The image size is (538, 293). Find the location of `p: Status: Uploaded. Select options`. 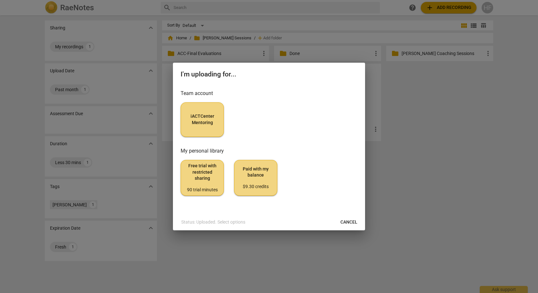

p: Status: Uploaded. Select options is located at coordinates (213, 222).